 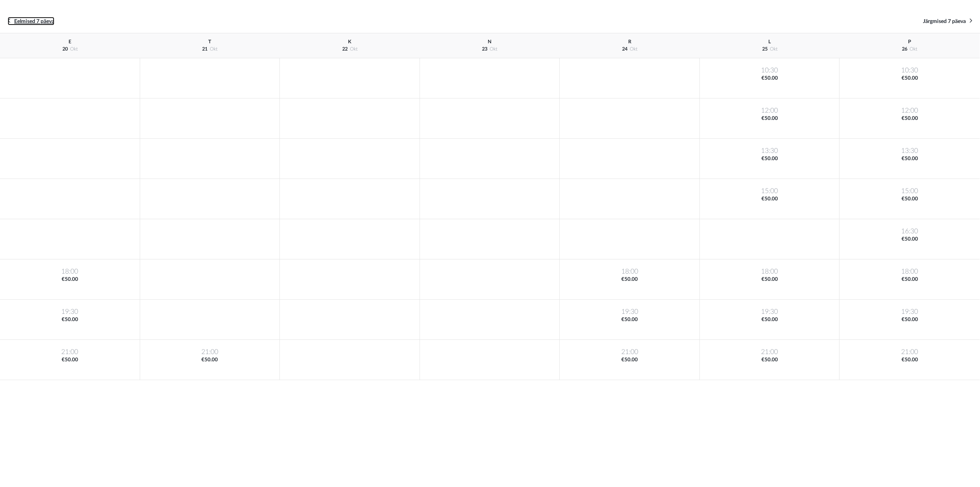 What do you see at coordinates (345, 49) in the screenshot?
I see `span: 22` at bounding box center [345, 49].